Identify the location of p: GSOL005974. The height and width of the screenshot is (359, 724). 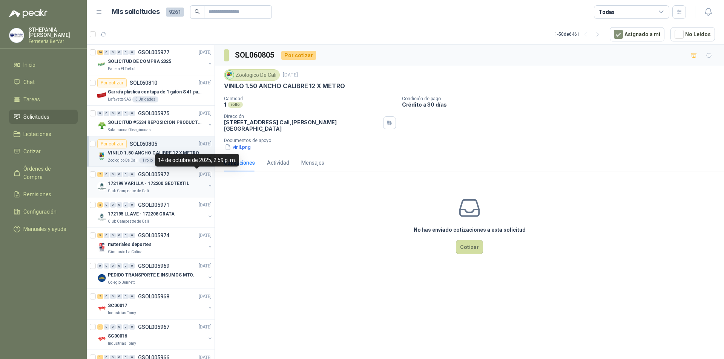
(153, 236).